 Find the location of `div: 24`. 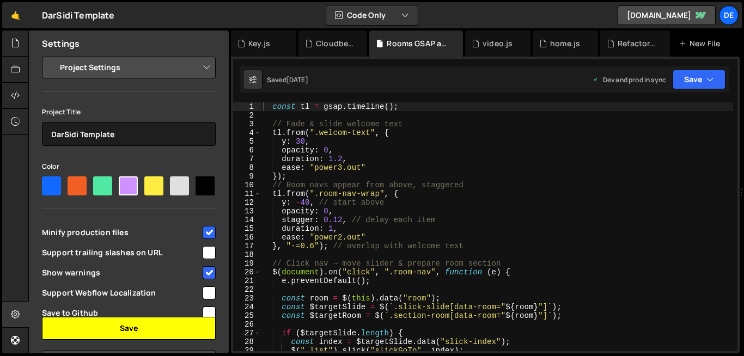

div: 24 is located at coordinates (247, 307).